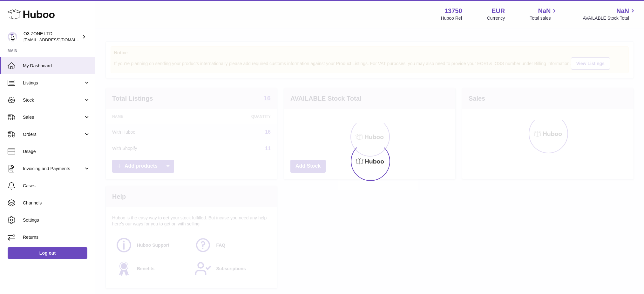 The width and height of the screenshot is (644, 294). I want to click on div: Currency, so click(496, 18).